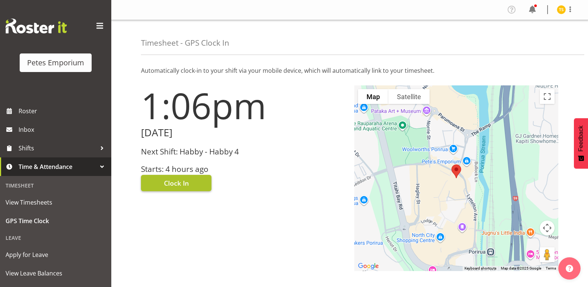 Image resolution: width=588 pixels, height=287 pixels. I want to click on span: View Timesheets, so click(56, 202).